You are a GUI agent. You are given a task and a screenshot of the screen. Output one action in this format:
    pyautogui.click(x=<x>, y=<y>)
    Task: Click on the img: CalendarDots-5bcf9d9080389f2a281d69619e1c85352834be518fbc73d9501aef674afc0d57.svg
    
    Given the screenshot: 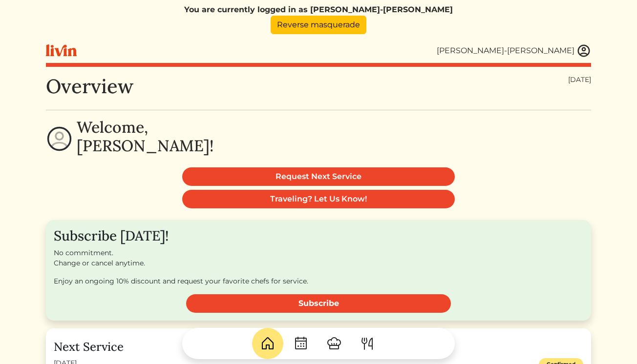 What is the action you would take?
    pyautogui.click(x=301, y=343)
    